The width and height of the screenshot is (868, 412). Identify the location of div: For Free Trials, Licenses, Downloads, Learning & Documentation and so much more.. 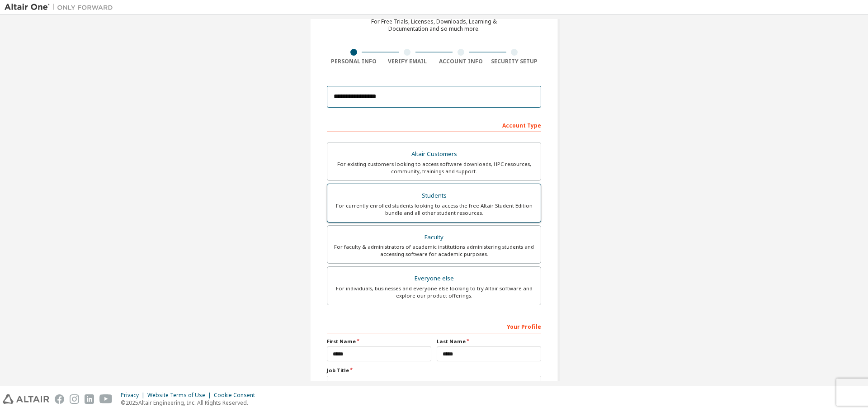
(434, 25).